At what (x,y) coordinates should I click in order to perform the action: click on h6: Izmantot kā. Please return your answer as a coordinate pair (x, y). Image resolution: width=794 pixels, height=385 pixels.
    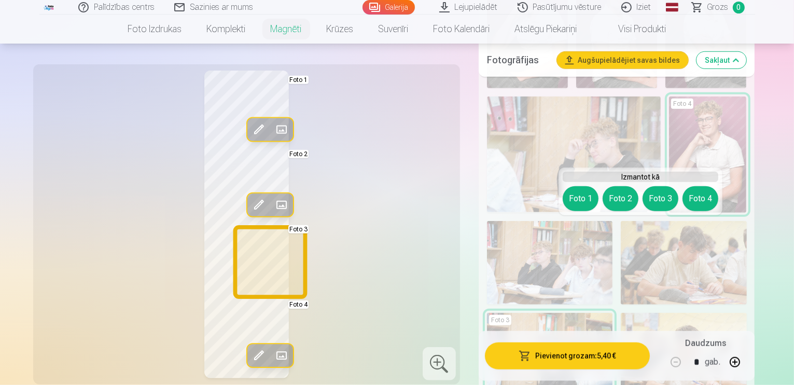
    Looking at the image, I should click on (640, 177).